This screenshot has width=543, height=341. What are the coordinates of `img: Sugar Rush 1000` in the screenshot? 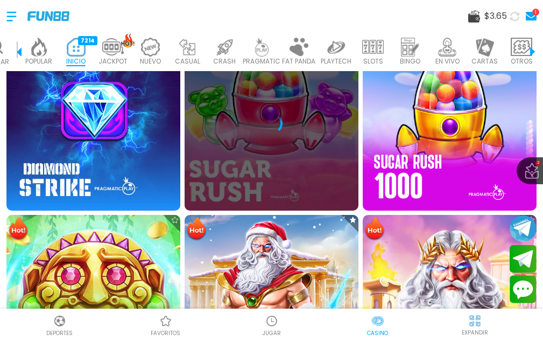 It's located at (449, 123).